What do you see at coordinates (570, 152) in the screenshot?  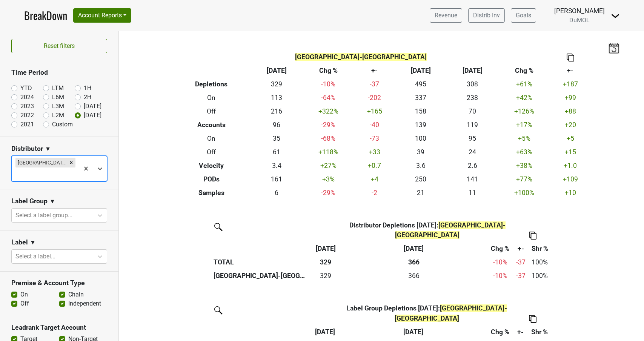 I see `td: +15` at bounding box center [570, 152].